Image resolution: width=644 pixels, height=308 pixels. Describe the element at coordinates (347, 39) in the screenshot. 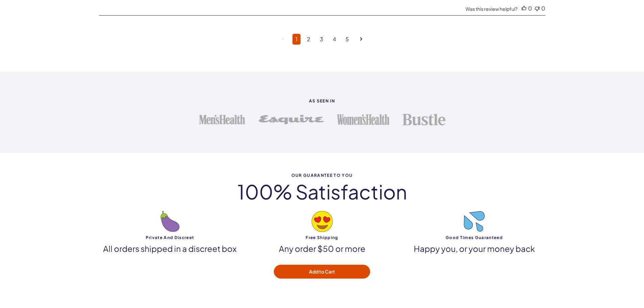

I see `a: Goto Page 5` at that location.